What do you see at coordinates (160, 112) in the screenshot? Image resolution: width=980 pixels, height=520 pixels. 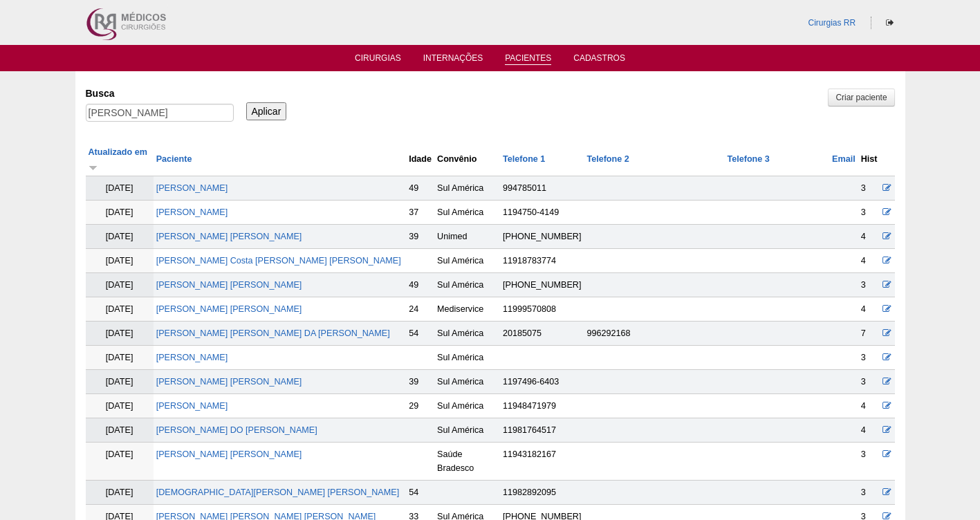 I see `input: Digite os termos que você deseja procurar.` at bounding box center [160, 112].